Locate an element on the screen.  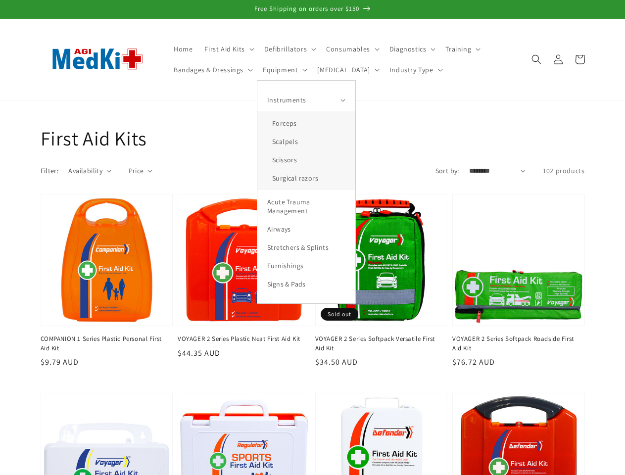
summary: Equipment is located at coordinates (284, 70).